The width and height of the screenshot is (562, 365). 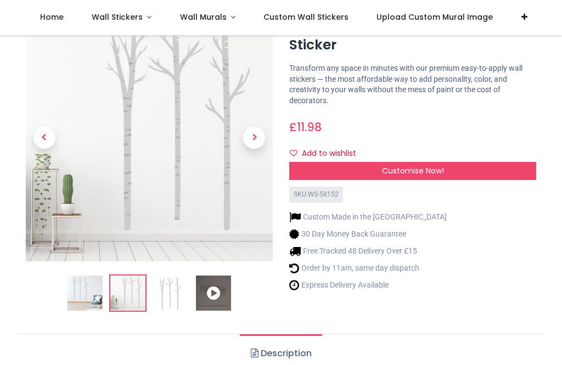 I want to click on li: Order by 11am, same day dispatch, so click(x=367, y=268).